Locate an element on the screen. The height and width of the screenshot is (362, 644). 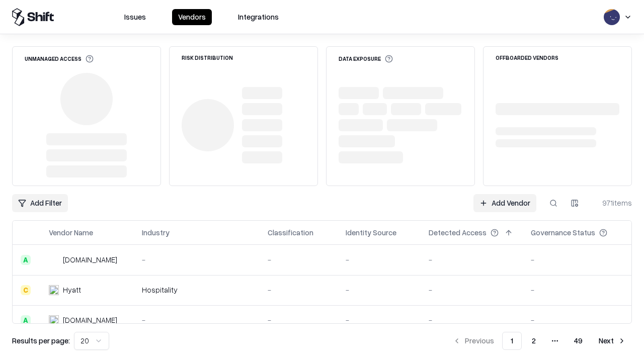
div: Industry is located at coordinates (155, 232).